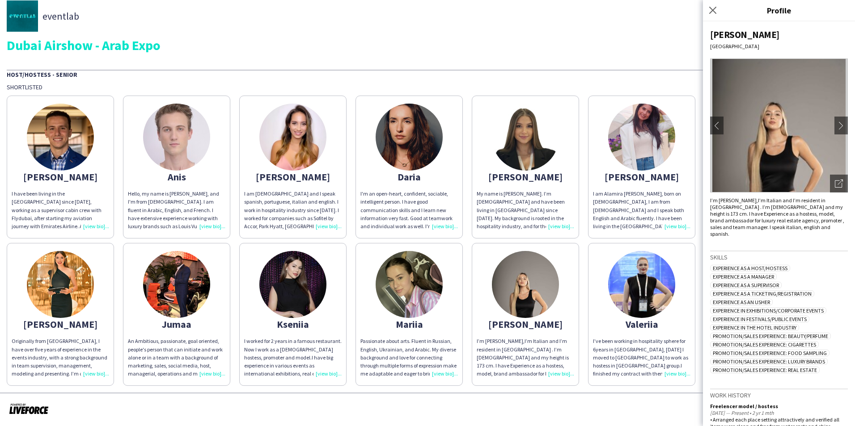 This screenshot has width=855, height=426. Describe the element at coordinates (427, 87) in the screenshot. I see `div: Shortlisted` at that location.